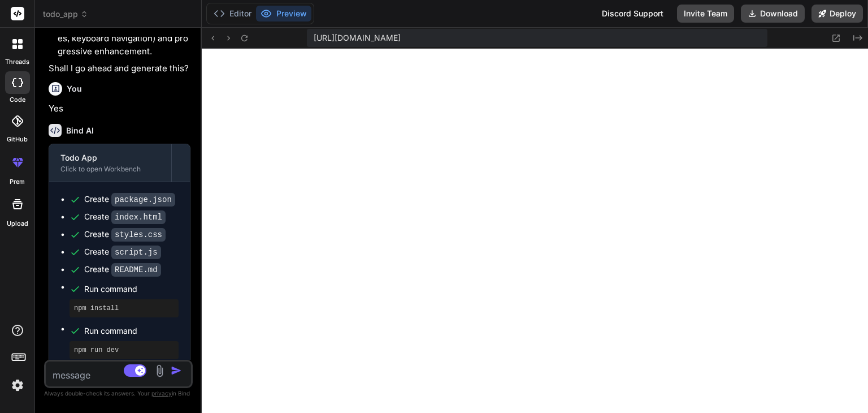 Image resolution: width=868 pixels, height=413 pixels. I want to click on code: README.md, so click(136, 270).